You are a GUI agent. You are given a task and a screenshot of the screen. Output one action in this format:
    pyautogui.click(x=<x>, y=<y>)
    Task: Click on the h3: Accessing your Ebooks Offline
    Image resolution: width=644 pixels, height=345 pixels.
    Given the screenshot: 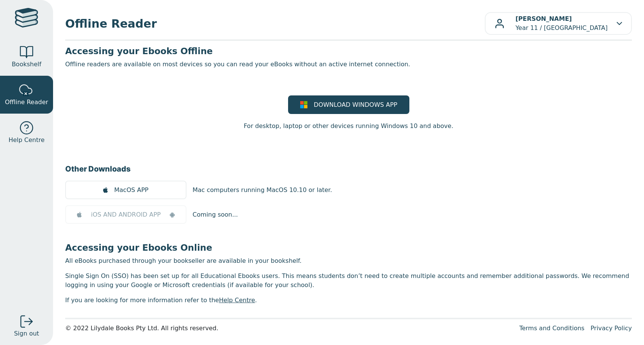 What is the action you would take?
    pyautogui.click(x=349, y=51)
    